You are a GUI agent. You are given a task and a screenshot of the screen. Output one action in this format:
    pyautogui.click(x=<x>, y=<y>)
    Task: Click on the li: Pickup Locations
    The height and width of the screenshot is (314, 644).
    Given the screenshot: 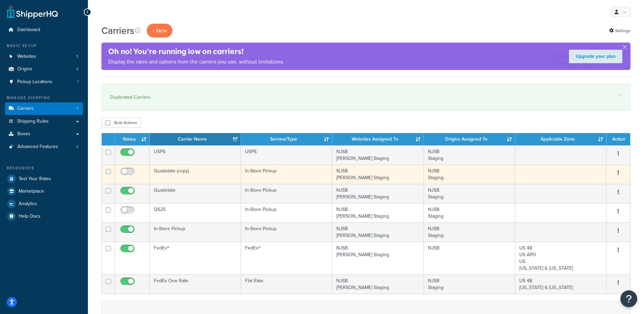 What is the action you would take?
    pyautogui.click(x=44, y=82)
    